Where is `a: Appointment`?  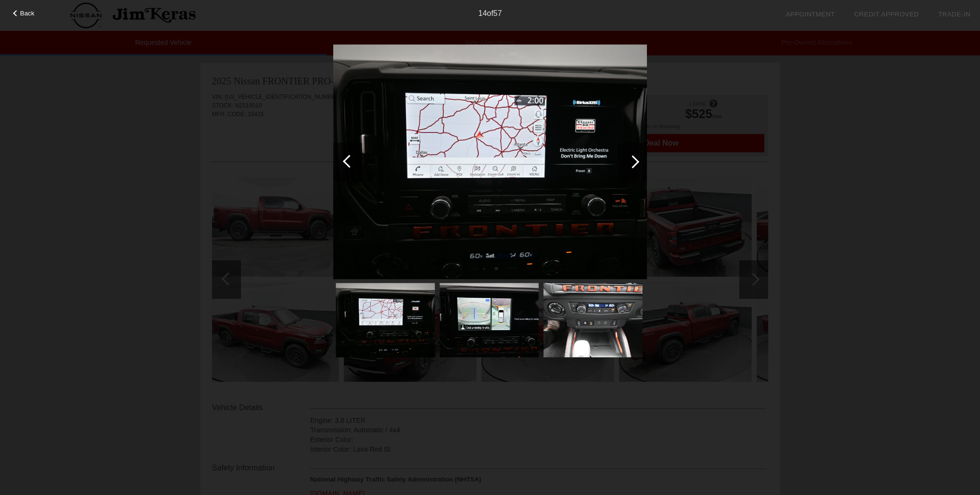 a: Appointment is located at coordinates (810, 14).